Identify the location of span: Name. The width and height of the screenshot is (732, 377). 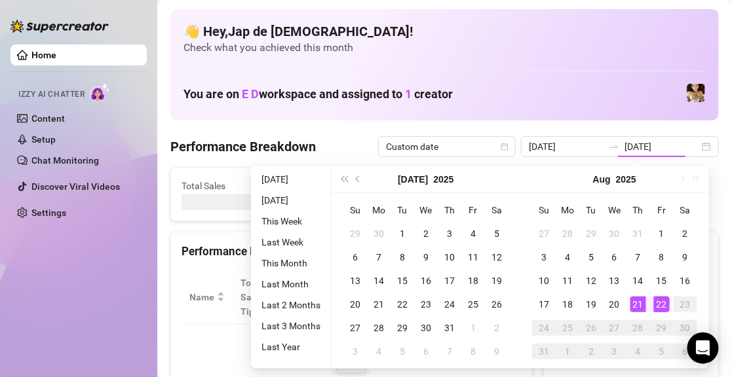
(202, 297).